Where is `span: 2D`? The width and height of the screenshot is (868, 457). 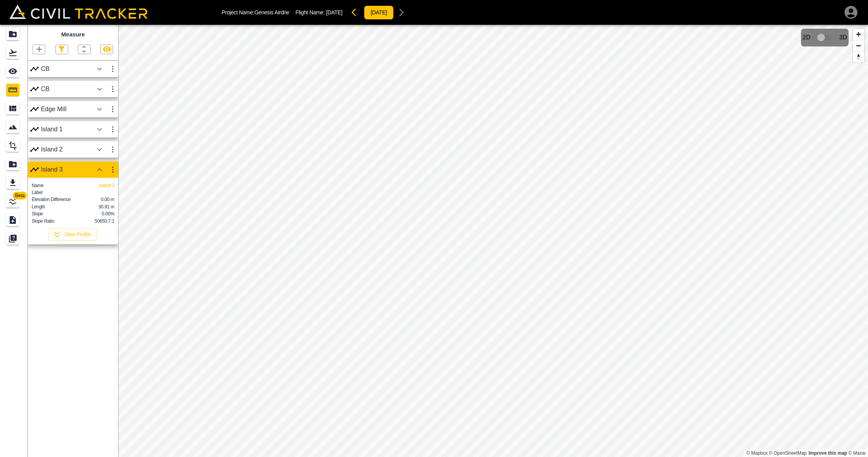 span: 2D is located at coordinates (807, 38).